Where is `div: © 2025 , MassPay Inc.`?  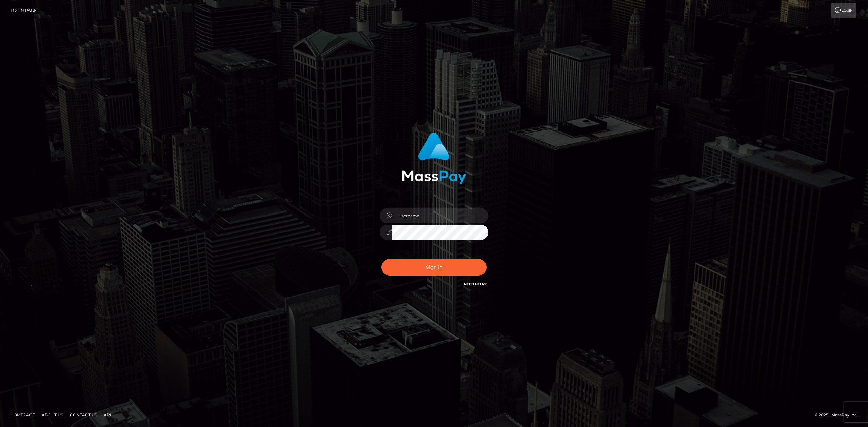
div: © 2025 , MassPay Inc. is located at coordinates (838, 415).